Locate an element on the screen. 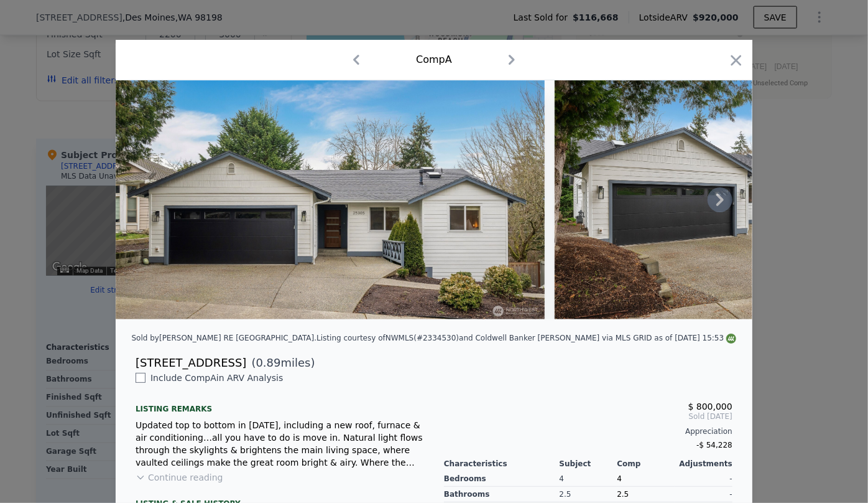 This screenshot has width=868, height=503. span: Include Comp A in ARV Analysis is located at coordinates (217, 378).